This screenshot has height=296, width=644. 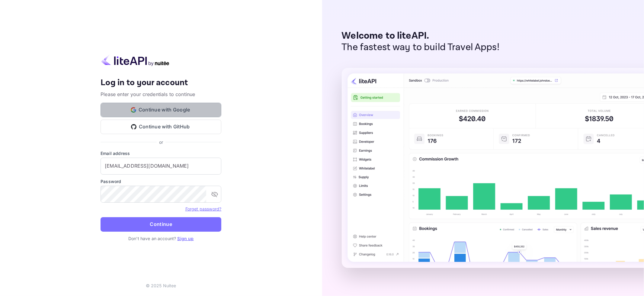 What do you see at coordinates (161, 239) in the screenshot?
I see `p: Don't have an account?` at bounding box center [161, 239].